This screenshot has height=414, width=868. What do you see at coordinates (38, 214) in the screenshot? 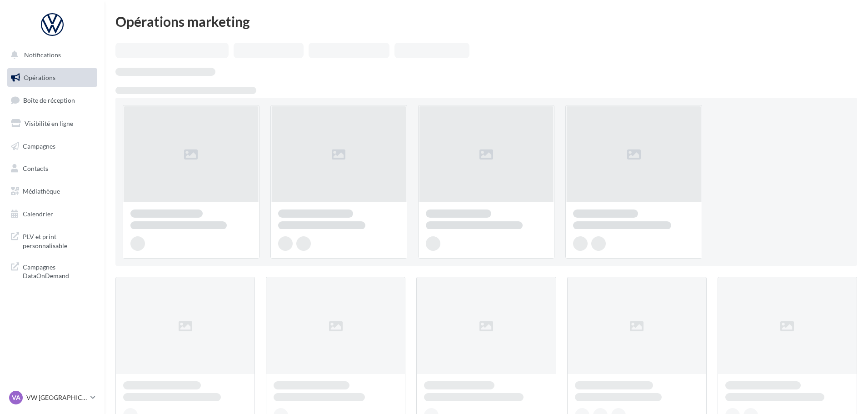
I see `span: Calendrier` at bounding box center [38, 214].